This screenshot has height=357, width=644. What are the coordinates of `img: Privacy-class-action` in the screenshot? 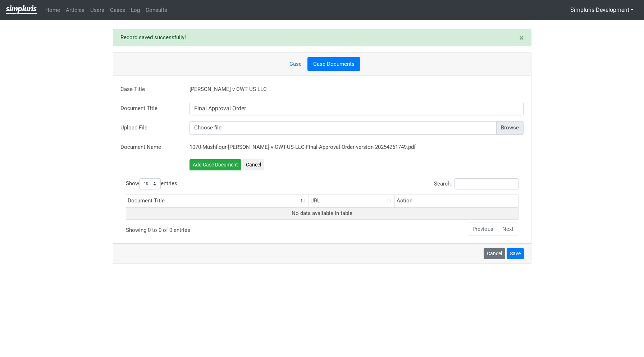 It's located at (21, 9).